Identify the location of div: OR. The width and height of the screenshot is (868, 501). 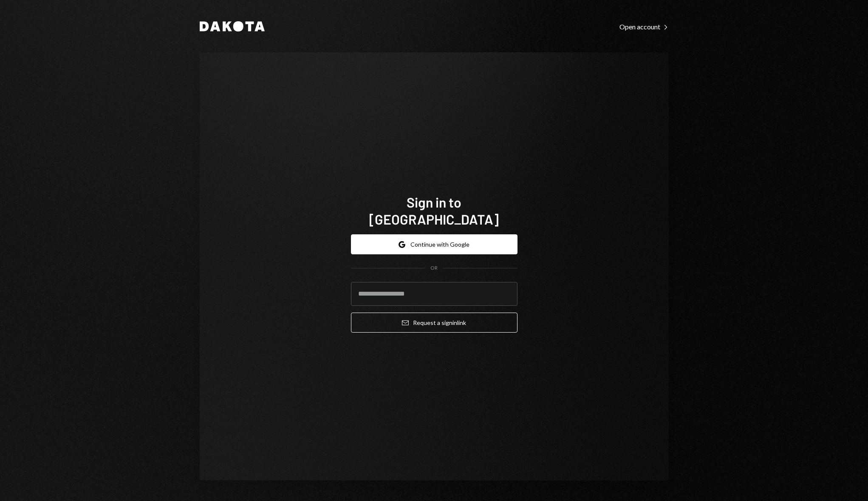
(434, 268).